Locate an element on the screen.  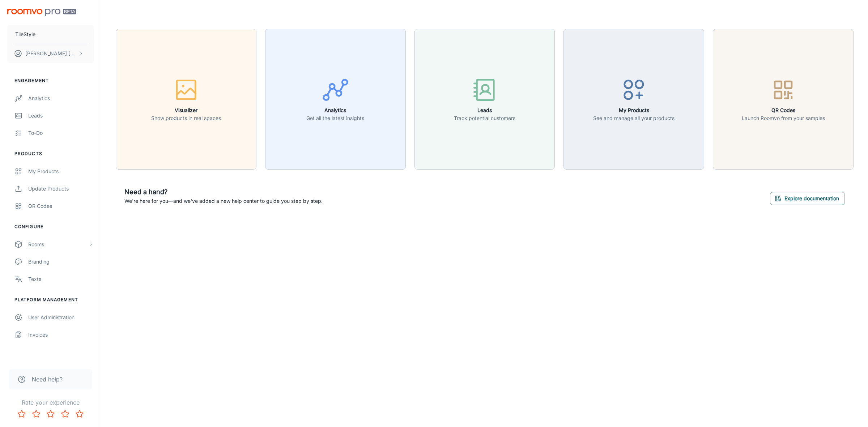
h6: Visualizer is located at coordinates (186, 110).